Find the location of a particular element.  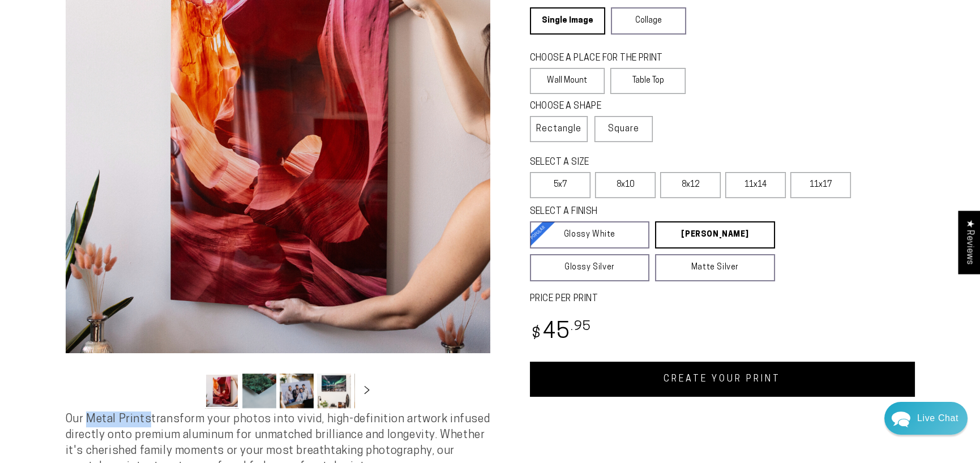

button: Load image 4 in gallery view is located at coordinates (334, 391).